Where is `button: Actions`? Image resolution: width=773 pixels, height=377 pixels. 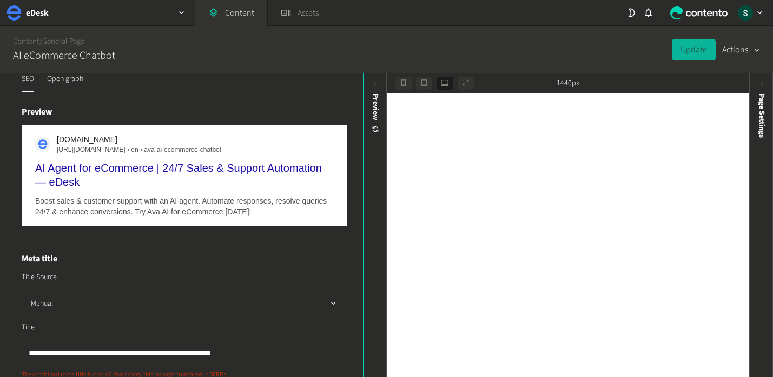 button: Actions is located at coordinates (741, 50).